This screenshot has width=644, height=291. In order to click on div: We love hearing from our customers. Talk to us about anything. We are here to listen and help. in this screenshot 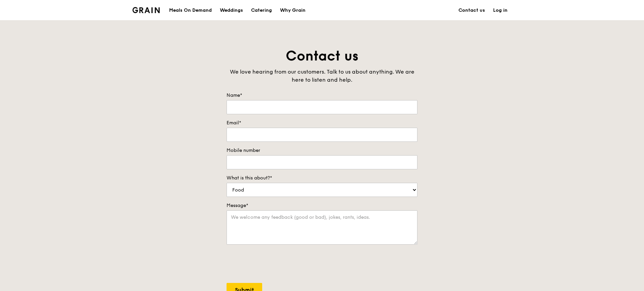, I will do `click(322, 76)`.